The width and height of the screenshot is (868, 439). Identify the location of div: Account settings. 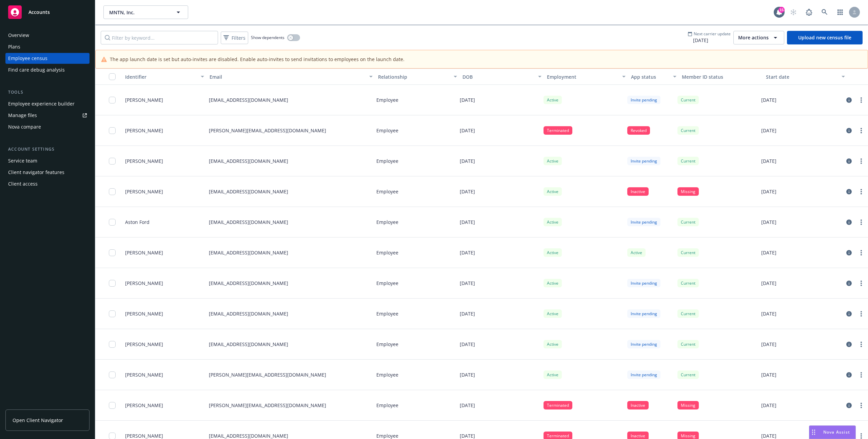
(48, 149).